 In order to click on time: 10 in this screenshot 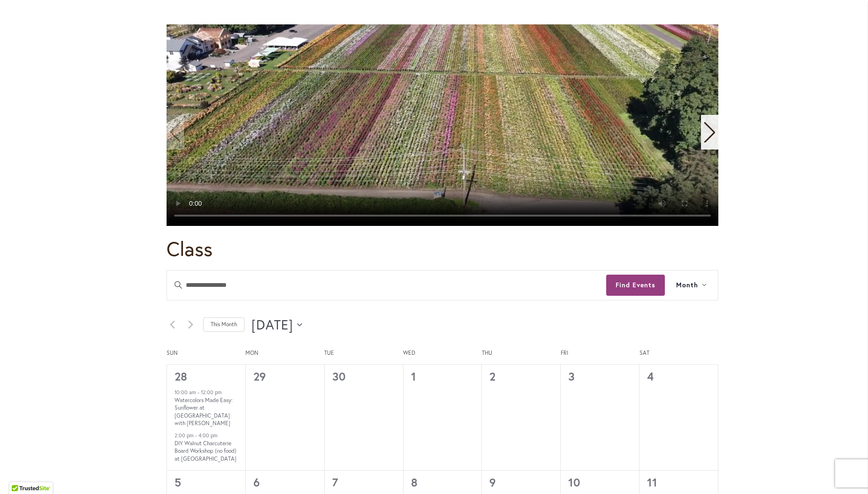, I will do `click(575, 482)`.